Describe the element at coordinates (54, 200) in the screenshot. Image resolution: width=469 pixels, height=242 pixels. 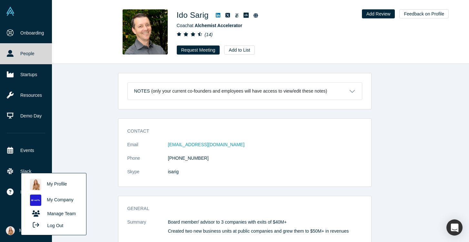
I see `a: My Company` at that location.